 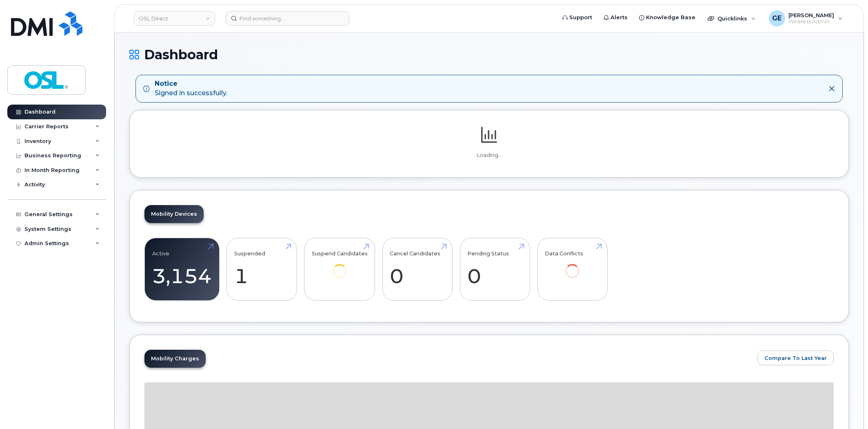 What do you see at coordinates (340, 265) in the screenshot?
I see `a: Suspend Candidates` at bounding box center [340, 265].